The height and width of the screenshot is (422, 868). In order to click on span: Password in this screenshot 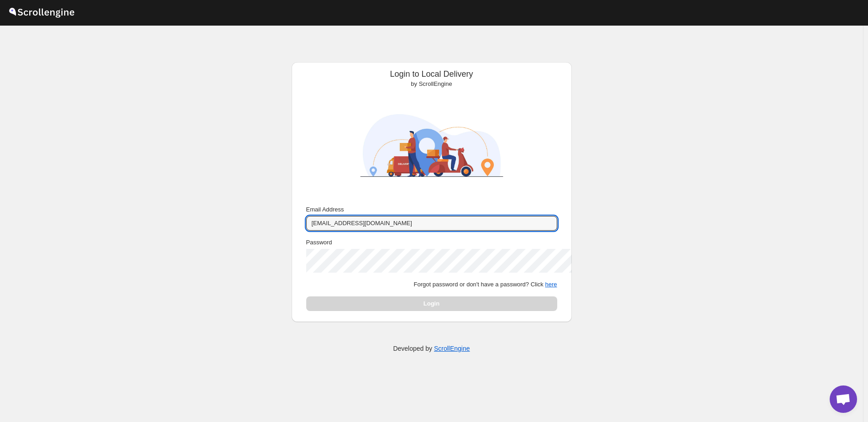, I will do `click(319, 242)`.